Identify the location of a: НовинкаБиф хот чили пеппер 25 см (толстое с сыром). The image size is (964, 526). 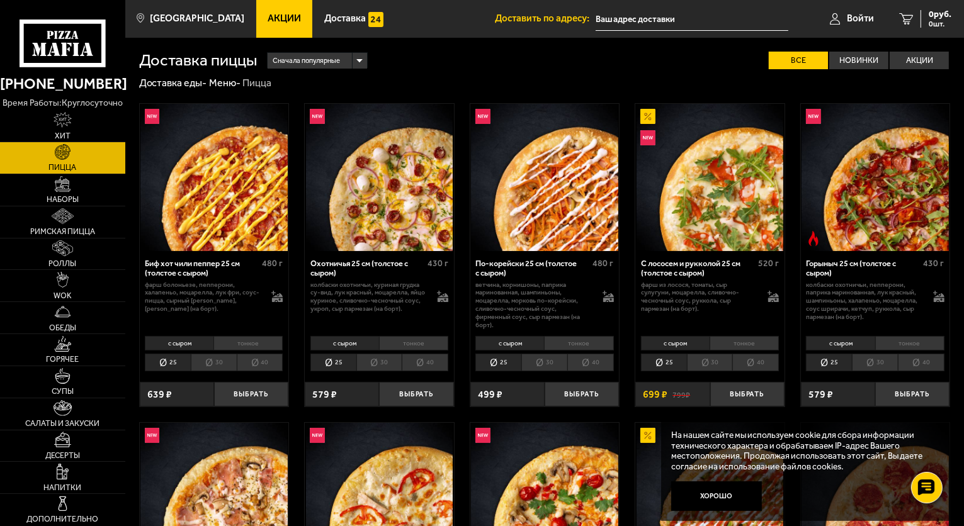
(214, 178).